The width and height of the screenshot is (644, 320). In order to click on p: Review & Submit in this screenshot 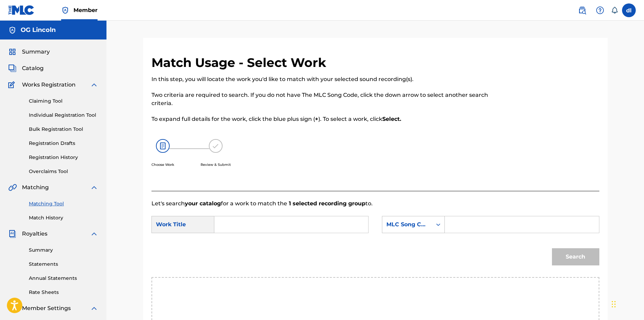, I will do `click(216, 165)`.